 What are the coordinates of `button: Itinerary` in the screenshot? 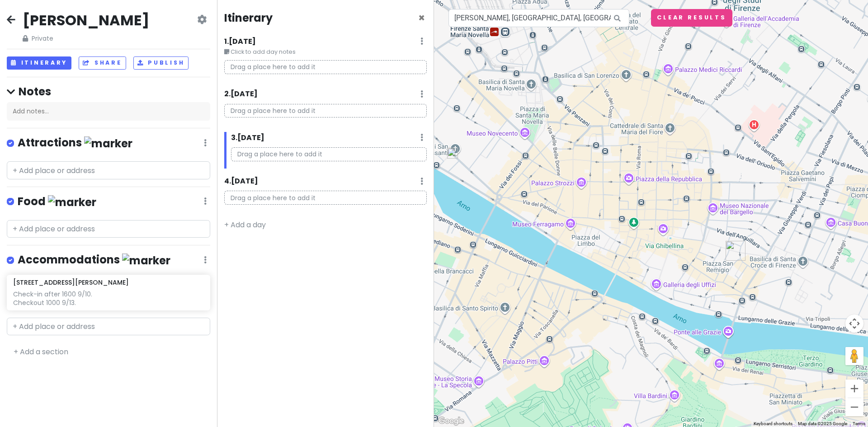 It's located at (39, 63).